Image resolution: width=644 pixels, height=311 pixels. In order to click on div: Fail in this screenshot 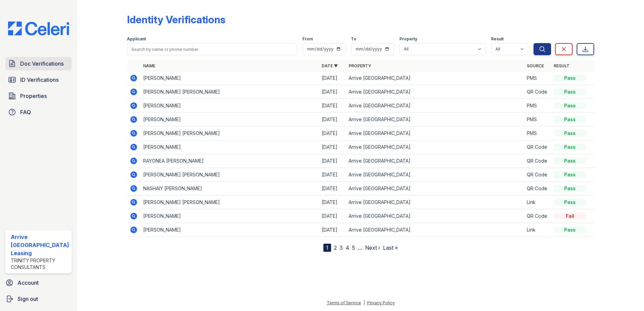, I will do `click(570, 216)`.